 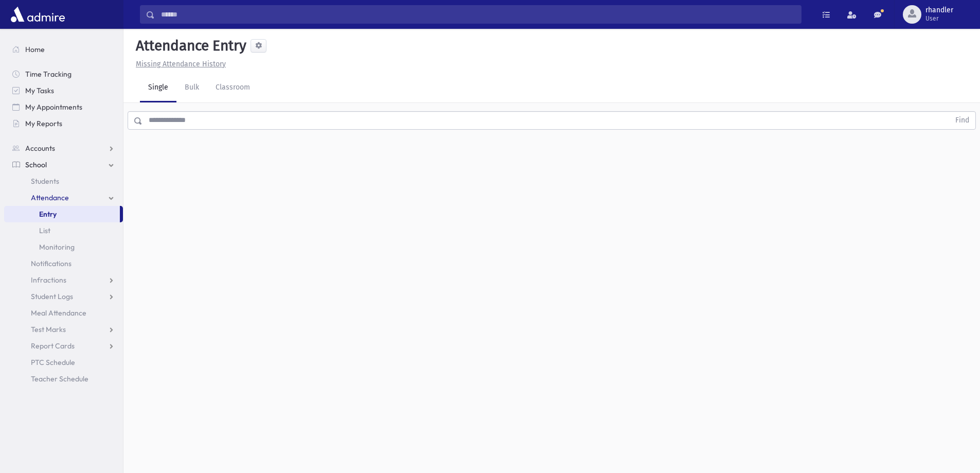 What do you see at coordinates (63, 124) in the screenshot?
I see `a: My Reports` at bounding box center [63, 124].